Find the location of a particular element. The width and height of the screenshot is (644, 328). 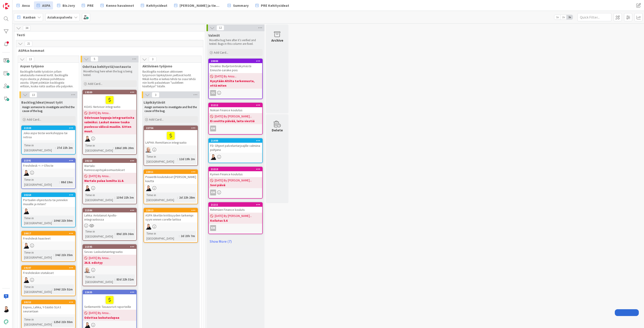

div: Riihimäen Finance kouluts is located at coordinates (236, 209).